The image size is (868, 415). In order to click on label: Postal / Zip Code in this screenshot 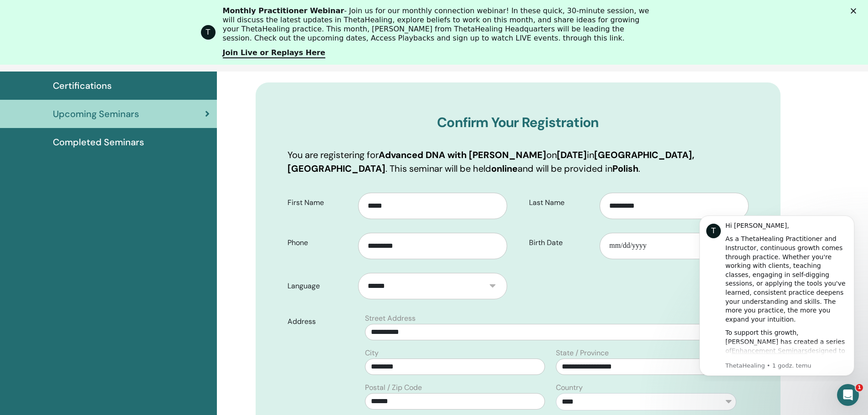, I will do `click(393, 387)`.